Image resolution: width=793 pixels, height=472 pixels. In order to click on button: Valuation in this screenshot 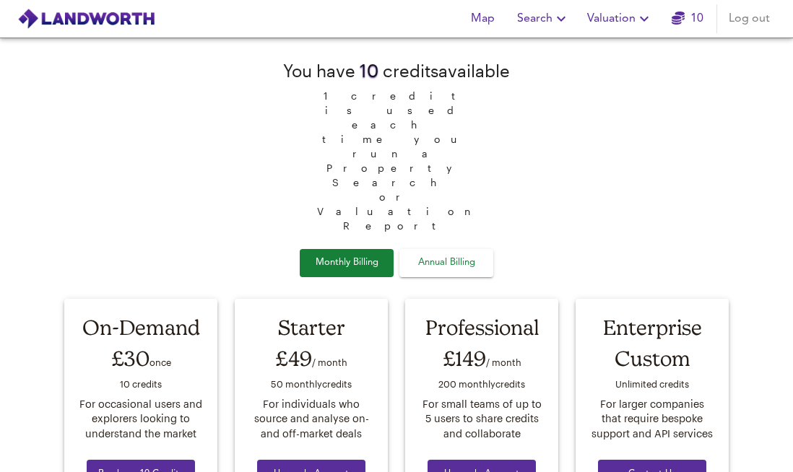, I will do `click(620, 19)`.